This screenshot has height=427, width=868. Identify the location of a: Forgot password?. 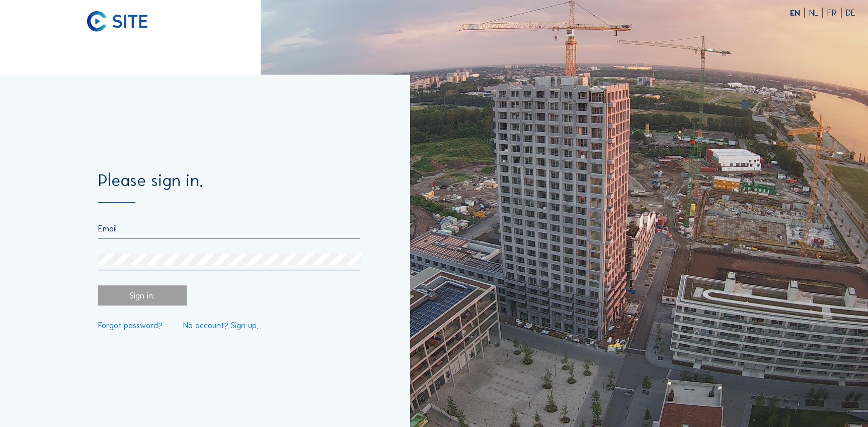
(131, 325).